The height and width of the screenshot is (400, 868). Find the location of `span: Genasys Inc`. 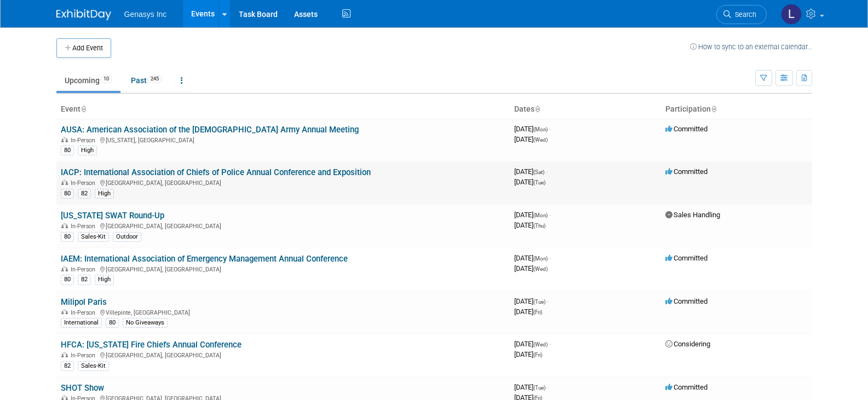

span: Genasys Inc is located at coordinates (146, 14).